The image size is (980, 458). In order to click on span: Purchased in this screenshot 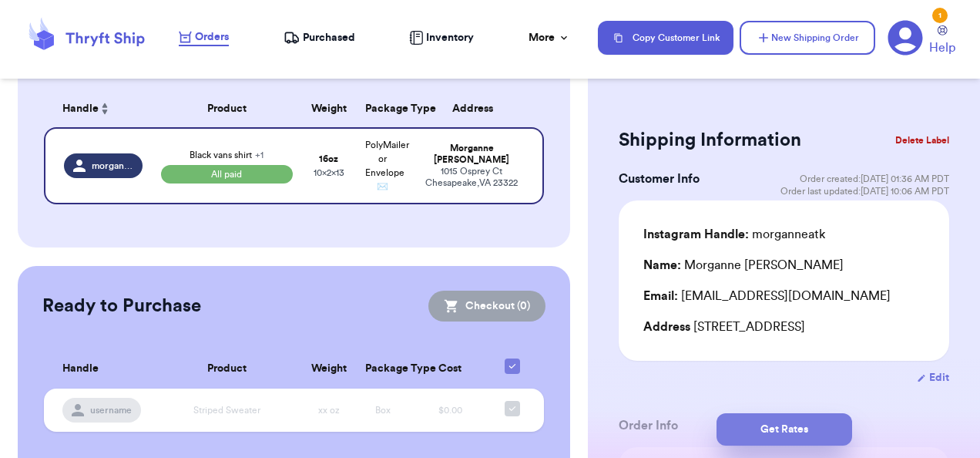, I will do `click(329, 38)`.